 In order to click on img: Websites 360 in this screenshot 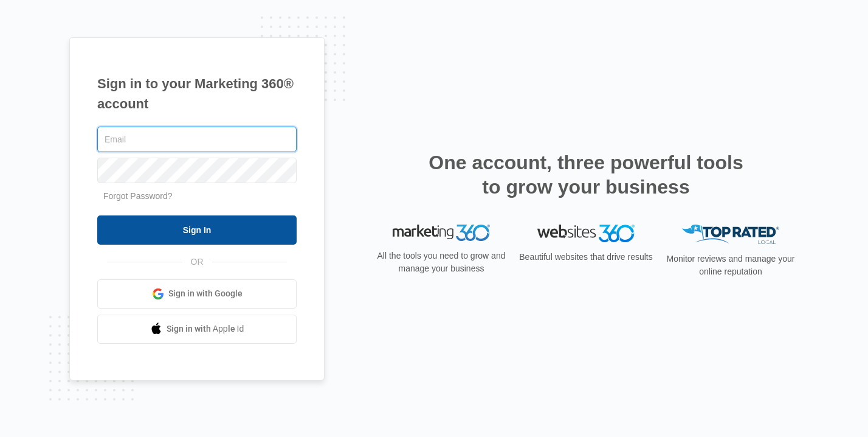, I will do `click(586, 233)`.